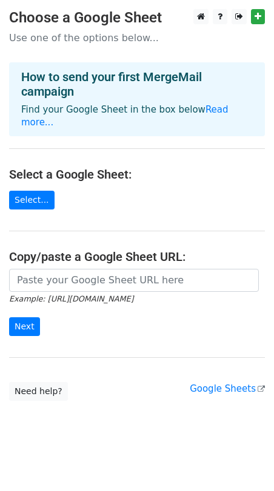 The image size is (274, 491). What do you see at coordinates (137, 84) in the screenshot?
I see `h4: How to send your first MergeMail campaign` at bounding box center [137, 84].